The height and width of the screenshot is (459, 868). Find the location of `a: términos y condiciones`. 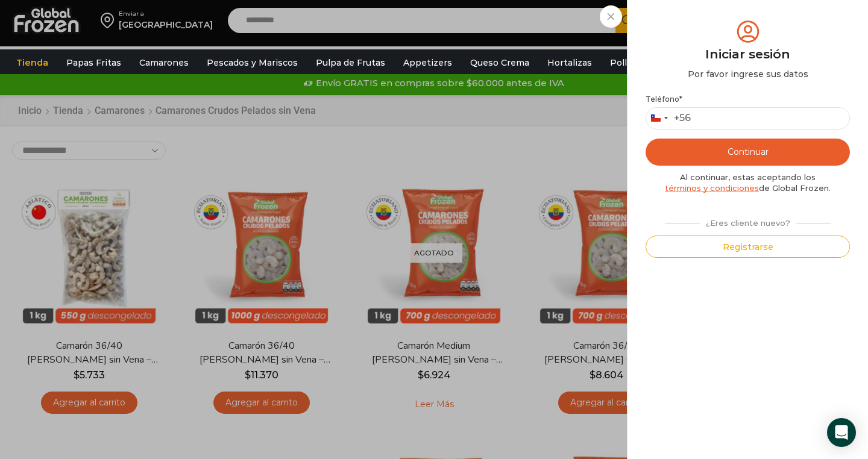

a: términos y condiciones is located at coordinates (712, 188).